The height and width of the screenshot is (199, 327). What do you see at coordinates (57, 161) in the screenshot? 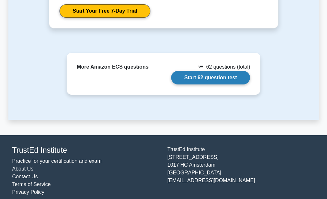
I see `a: Practice for your certification and exam` at bounding box center [57, 161].